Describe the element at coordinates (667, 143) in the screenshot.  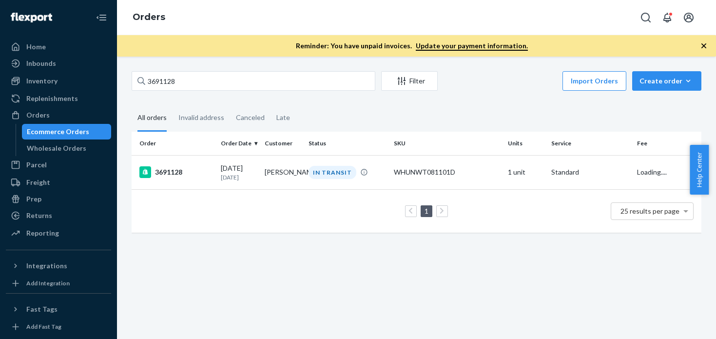
I see `th: Fee` at that location.